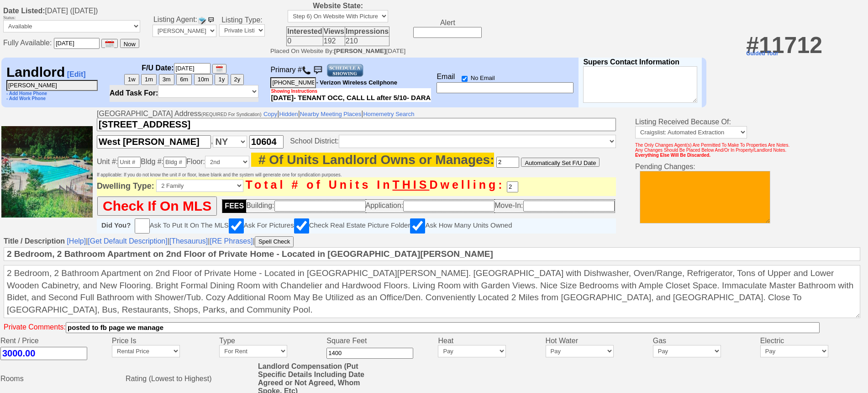  I want to click on font: If applicable: If you do not know the unit # or floor, leave blank and the system will generate o..., so click(219, 174).